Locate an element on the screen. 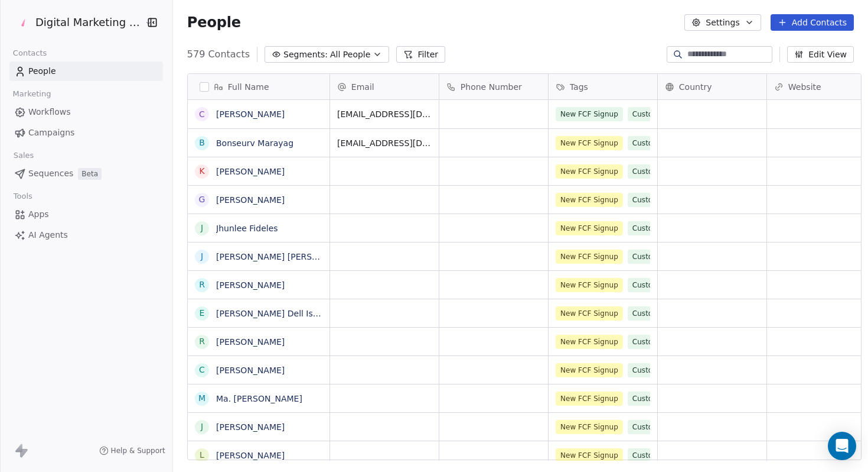 This screenshot has height=472, width=868. button: Add Contacts is located at coordinates (813, 22).